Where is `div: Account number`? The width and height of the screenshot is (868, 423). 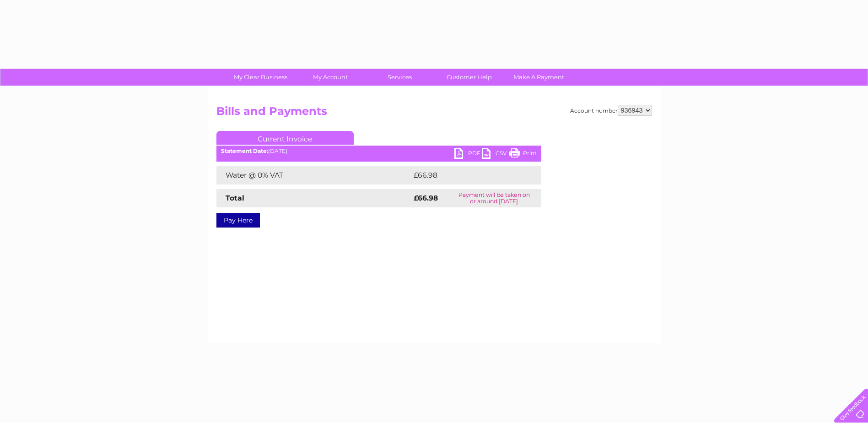
div: Account number is located at coordinates (611, 111).